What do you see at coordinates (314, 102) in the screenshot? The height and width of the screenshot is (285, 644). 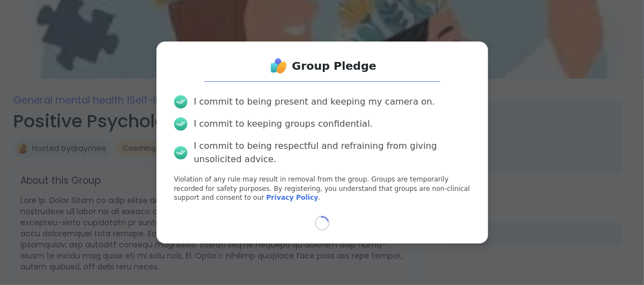 I see `div: I commit to being present and keeping my camera on.` at bounding box center [314, 102].